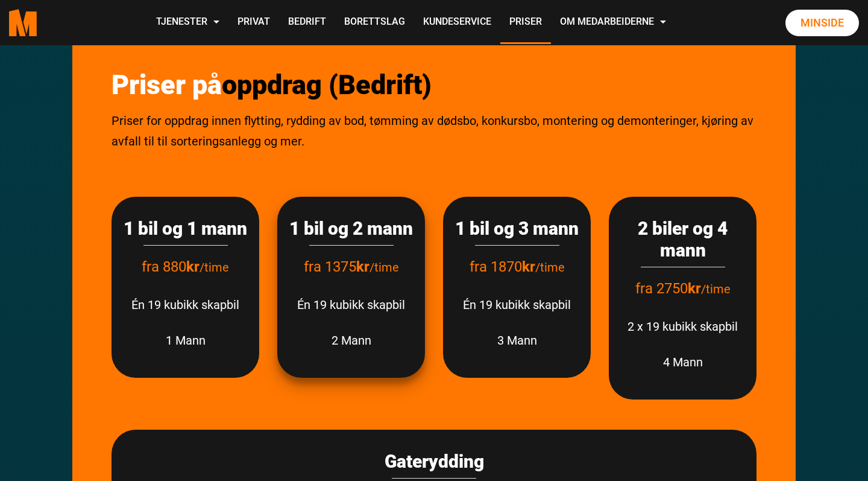 The height and width of the screenshot is (481, 868). I want to click on a: Priser, so click(526, 22).